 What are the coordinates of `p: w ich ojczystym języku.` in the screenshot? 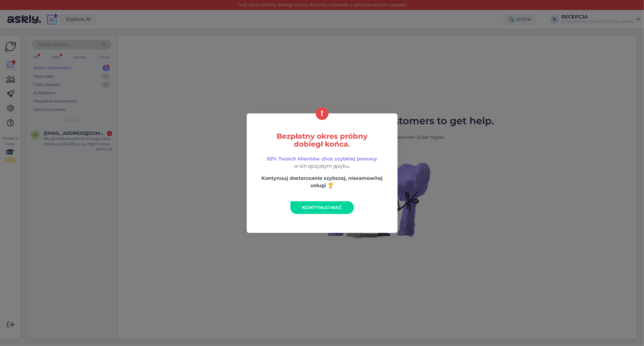 It's located at (322, 163).